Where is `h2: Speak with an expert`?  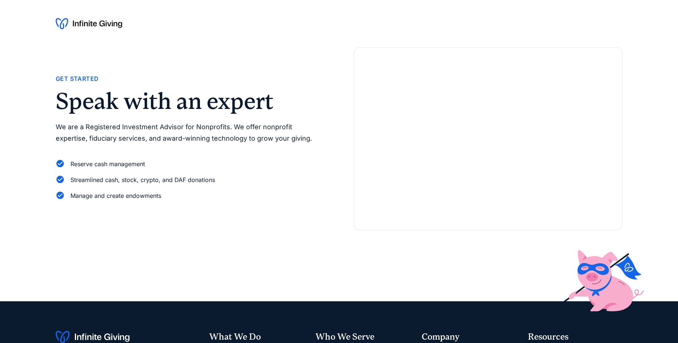
h2: Speak with an expert is located at coordinates (190, 101).